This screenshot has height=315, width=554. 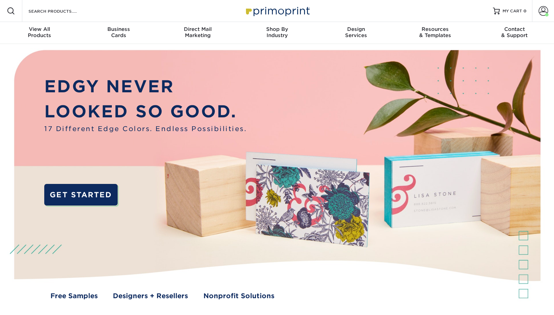 I want to click on span: 17 Different Edge Colors. Endless Possibilities., so click(x=145, y=129).